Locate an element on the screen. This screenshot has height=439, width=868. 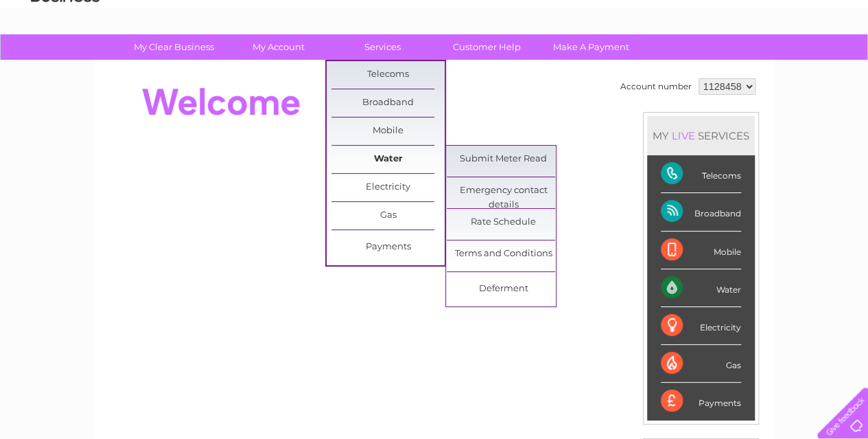
a: Rate Schedule is located at coordinates (503, 222).